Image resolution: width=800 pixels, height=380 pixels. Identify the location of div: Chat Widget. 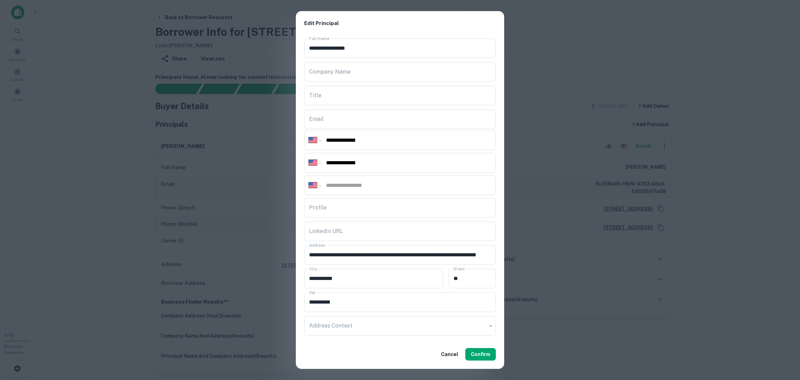
(783, 341).